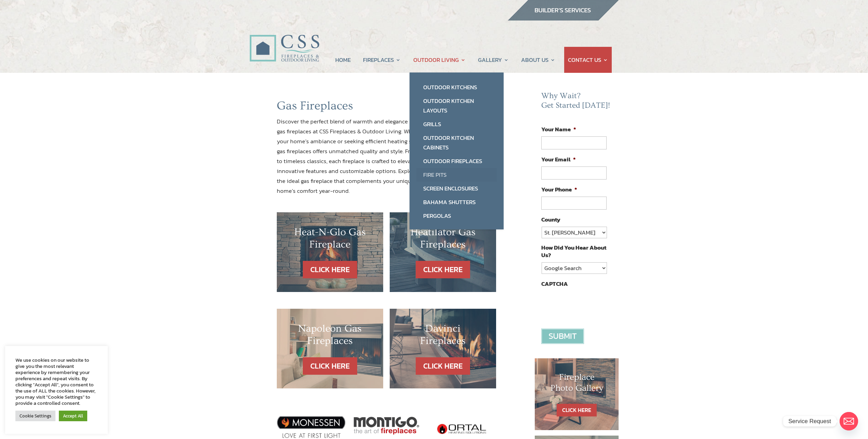 Image resolution: width=868 pixels, height=439 pixels. Describe the element at coordinates (559, 129) in the screenshot. I see `label: Your Name` at that location.